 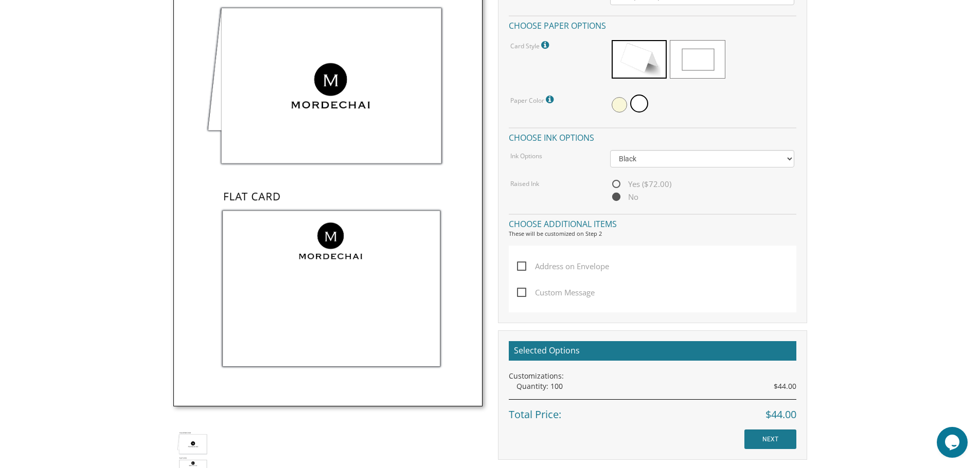 What do you see at coordinates (652, 234) in the screenshot?
I see `div: These will be customized on Step 2` at bounding box center [652, 234].